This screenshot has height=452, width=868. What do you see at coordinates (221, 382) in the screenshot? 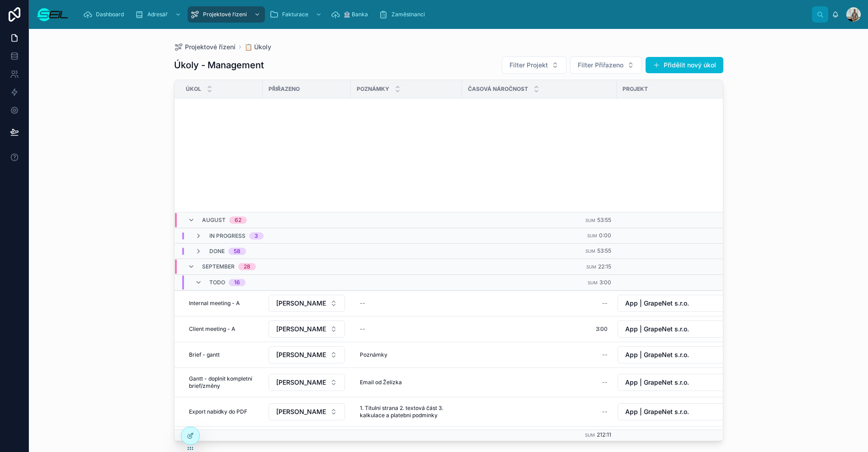
I see `span: Gantt - doplnit kompletní brief/změny` at bounding box center [221, 382].